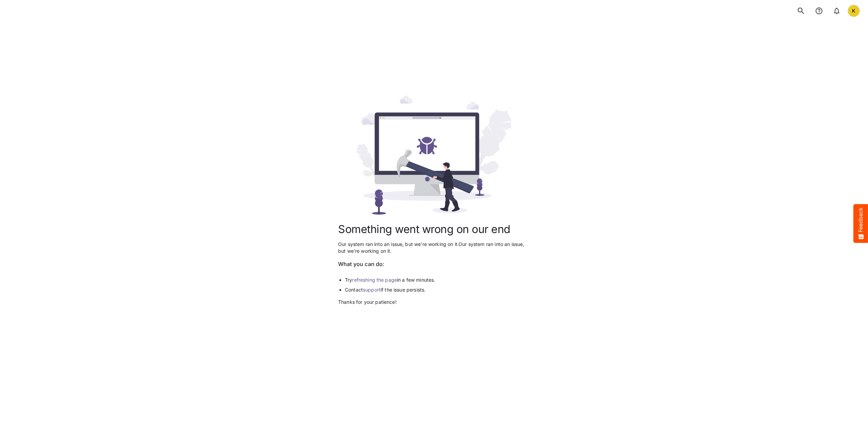  I want to click on a: refreshing the page, so click(375, 279).